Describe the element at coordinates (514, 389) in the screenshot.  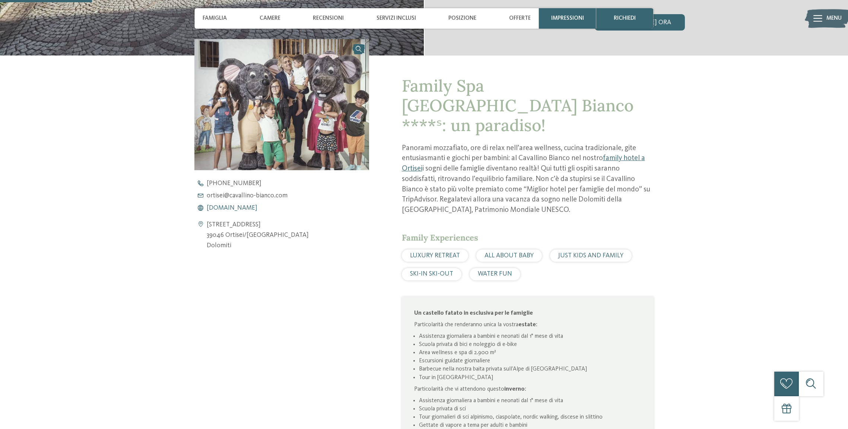
I see `strong: inverno` at that location.